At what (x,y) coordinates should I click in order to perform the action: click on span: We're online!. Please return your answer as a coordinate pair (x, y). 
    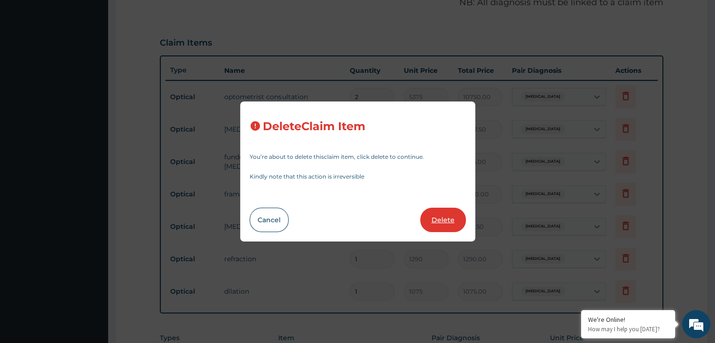
    Looking at the image, I should click on (92, 156).